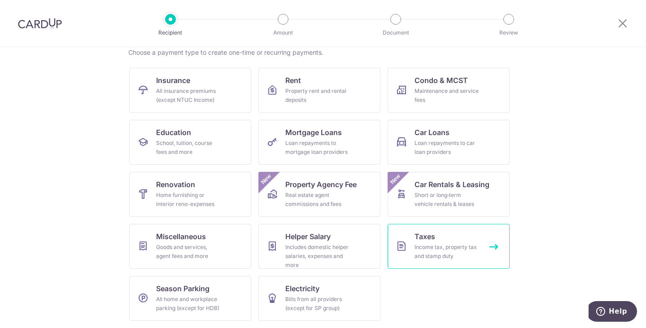 The height and width of the screenshot is (328, 646). Describe the element at coordinates (447, 251) in the screenshot. I see `div: Income tax, property tax and stamp duty` at that location.